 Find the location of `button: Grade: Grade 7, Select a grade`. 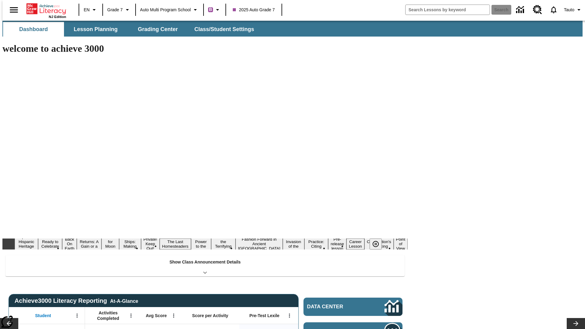

button: Grade: Grade 7, Select a grade is located at coordinates (119, 10).